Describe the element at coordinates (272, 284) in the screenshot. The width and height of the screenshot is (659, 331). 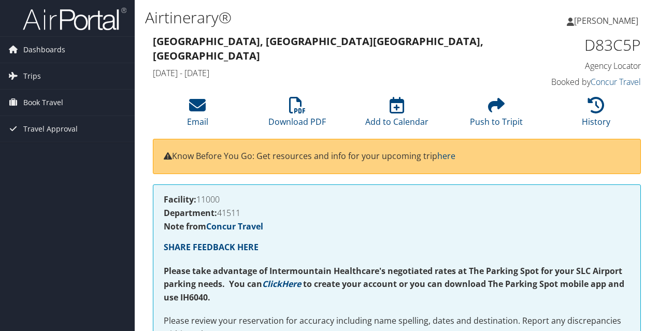
I see `strong: Click` at that location.